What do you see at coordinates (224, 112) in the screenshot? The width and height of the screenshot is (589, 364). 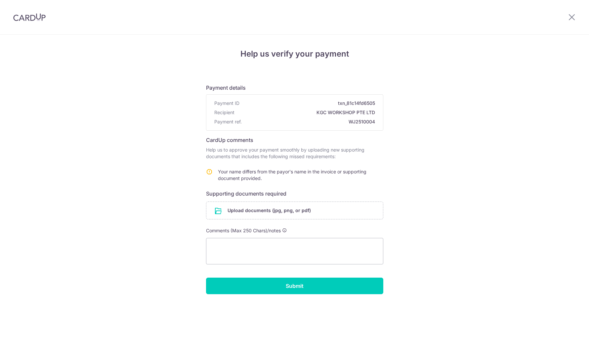 I see `span: Recipient` at bounding box center [224, 112].